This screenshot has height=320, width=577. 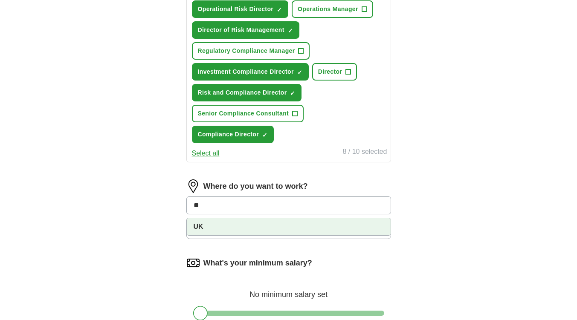 What do you see at coordinates (247, 92) in the screenshot?
I see `button: Risk and Compliance Director✓` at bounding box center [247, 92].